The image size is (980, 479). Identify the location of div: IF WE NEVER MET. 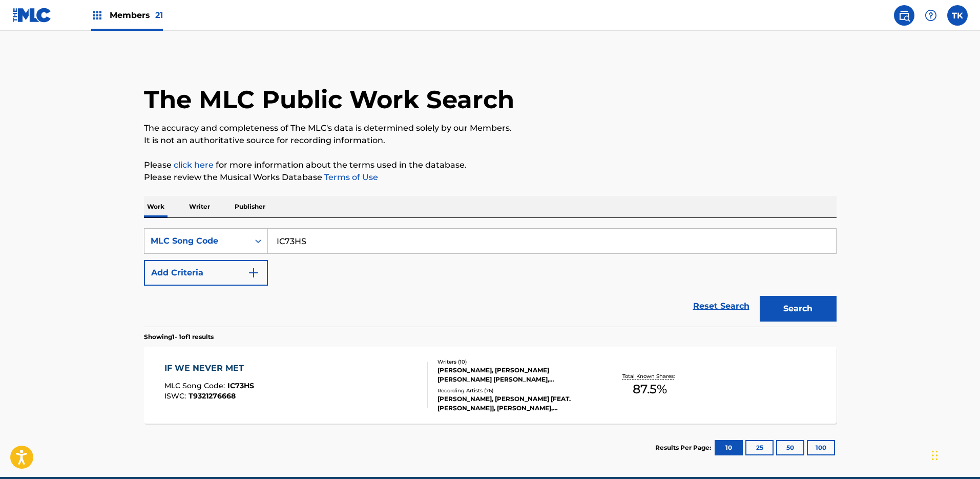
(209, 368).